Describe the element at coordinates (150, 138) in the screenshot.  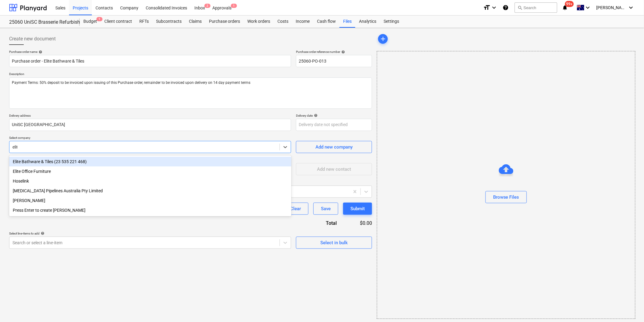
I see `p: Select company` at that location.